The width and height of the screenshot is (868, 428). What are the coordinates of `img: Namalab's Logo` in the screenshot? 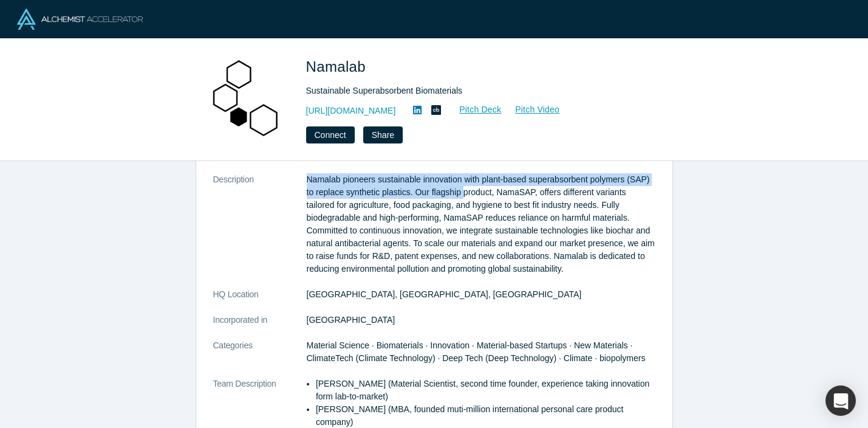 It's located at (246, 98).